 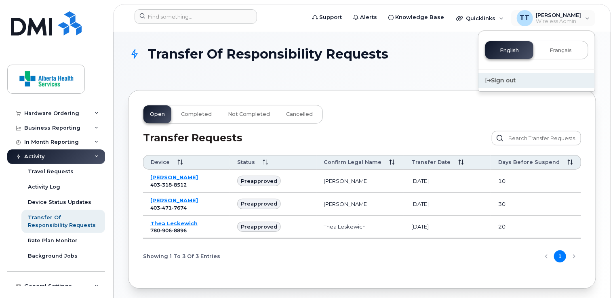 What do you see at coordinates (181, 257) in the screenshot?
I see `span: Showing 1 To 3 Of 3 Entries` at bounding box center [181, 257].